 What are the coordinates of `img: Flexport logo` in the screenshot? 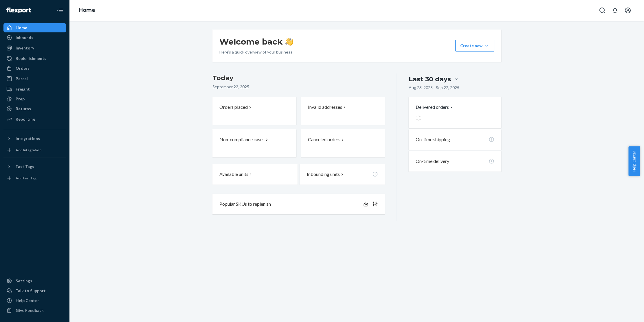 It's located at (18, 10).